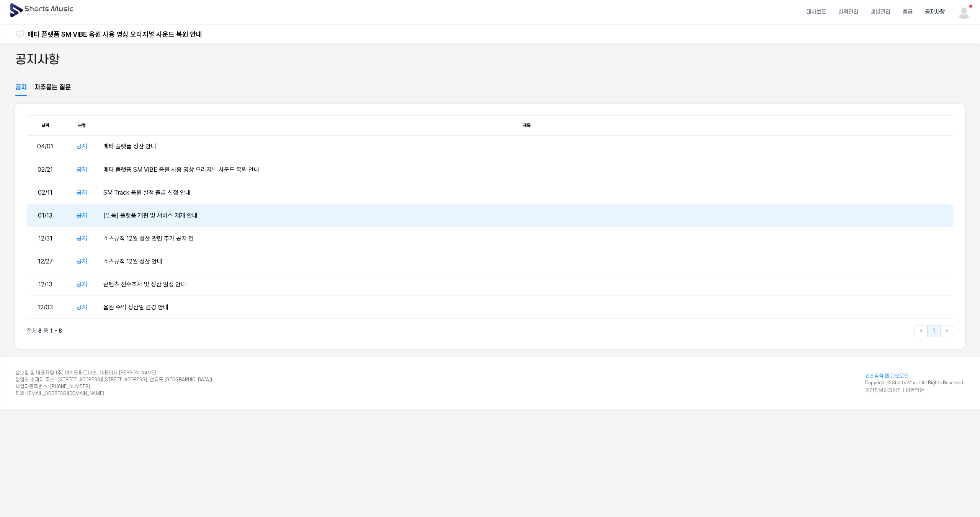 The width and height of the screenshot is (980, 517). What do you see at coordinates (527, 308) in the screenshot?
I see `td: 음원 수익 정산일 변경 안내` at bounding box center [527, 308].